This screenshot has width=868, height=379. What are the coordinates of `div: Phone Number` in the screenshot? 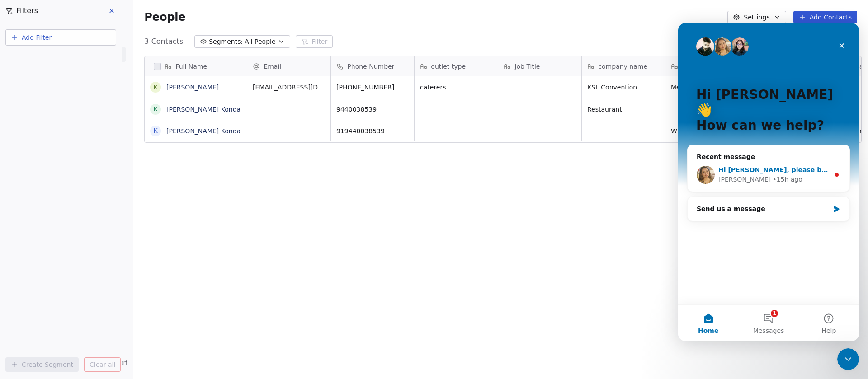 It's located at (373, 66).